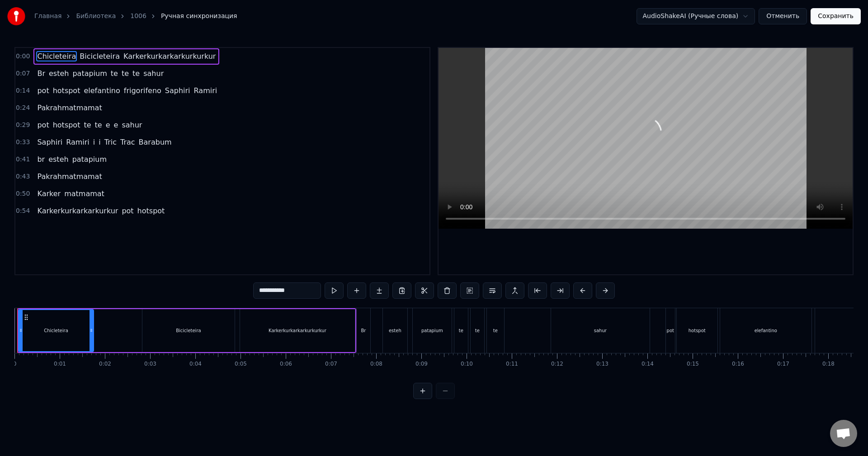  I want to click on span: Karkerkurkarkarkurkur, so click(77, 211).